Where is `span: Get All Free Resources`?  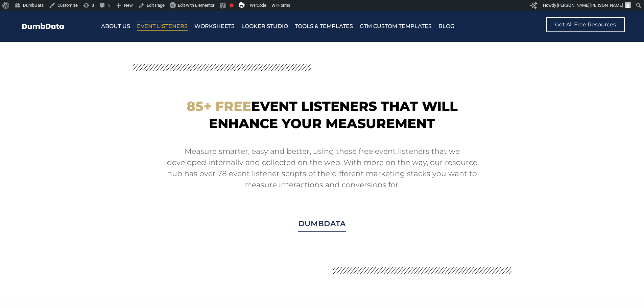
span: Get All Free Resources is located at coordinates (586, 25).